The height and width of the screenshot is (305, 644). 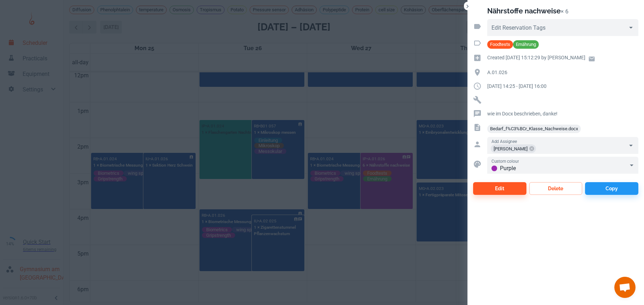 I want to click on span: Bedarf_f%C3%BCr_Klasse_Nachweise.docx, so click(x=534, y=129).